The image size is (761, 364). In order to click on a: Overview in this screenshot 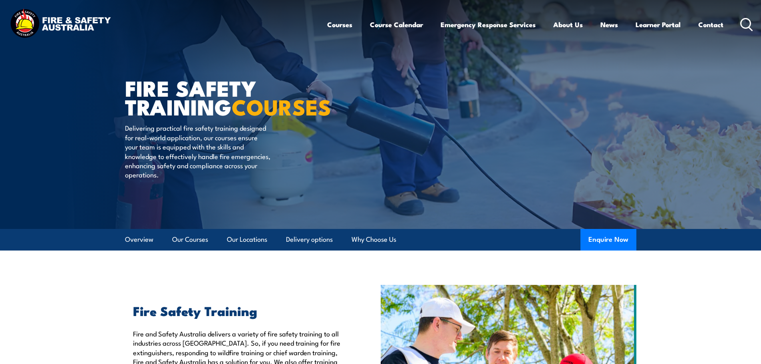, I will do `click(139, 239)`.